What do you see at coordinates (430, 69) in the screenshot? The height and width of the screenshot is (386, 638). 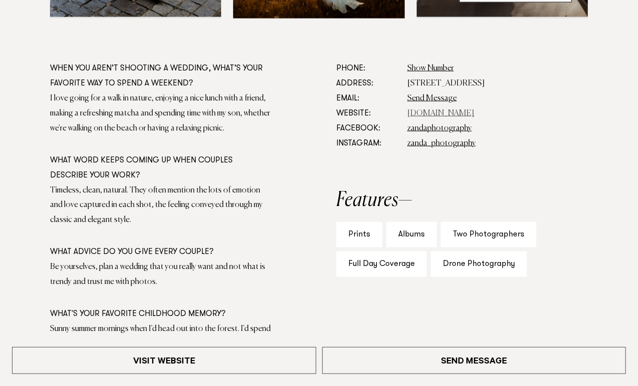 I see `a: Show Number` at bounding box center [430, 69].